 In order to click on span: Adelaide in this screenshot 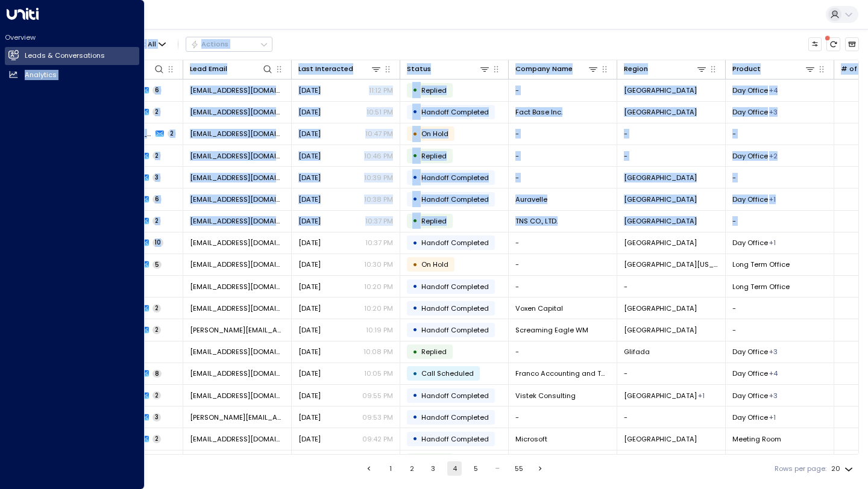, I will do `click(660, 199)`.